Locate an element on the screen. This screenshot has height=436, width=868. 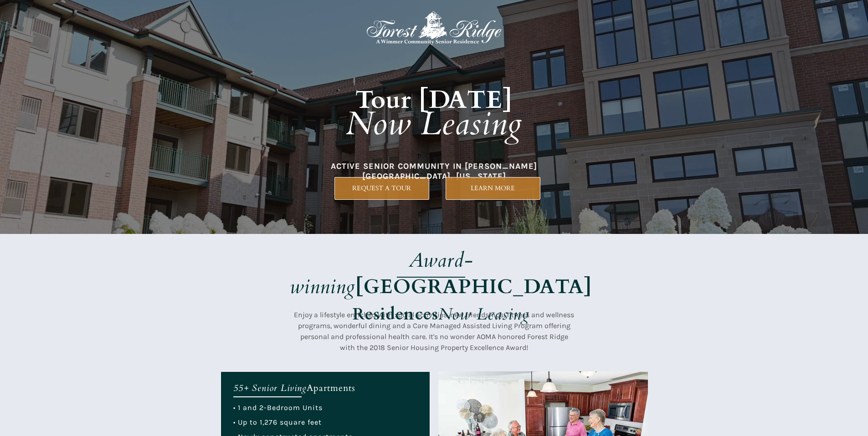
span: Apartments is located at coordinates (330, 388).